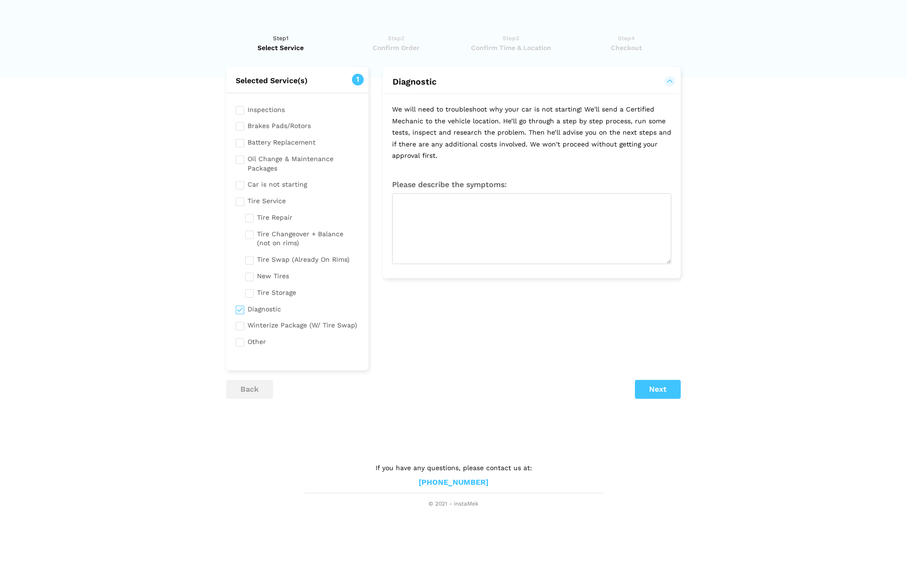 The height and width of the screenshot is (567, 907). What do you see at coordinates (532, 185) in the screenshot?
I see `h3: Please describe the symptoms:` at bounding box center [532, 185].